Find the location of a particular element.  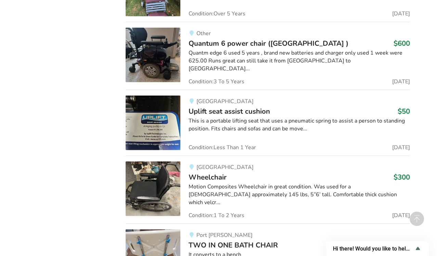

span: TWO IN ONE BATH CHAIR is located at coordinates (233, 246).